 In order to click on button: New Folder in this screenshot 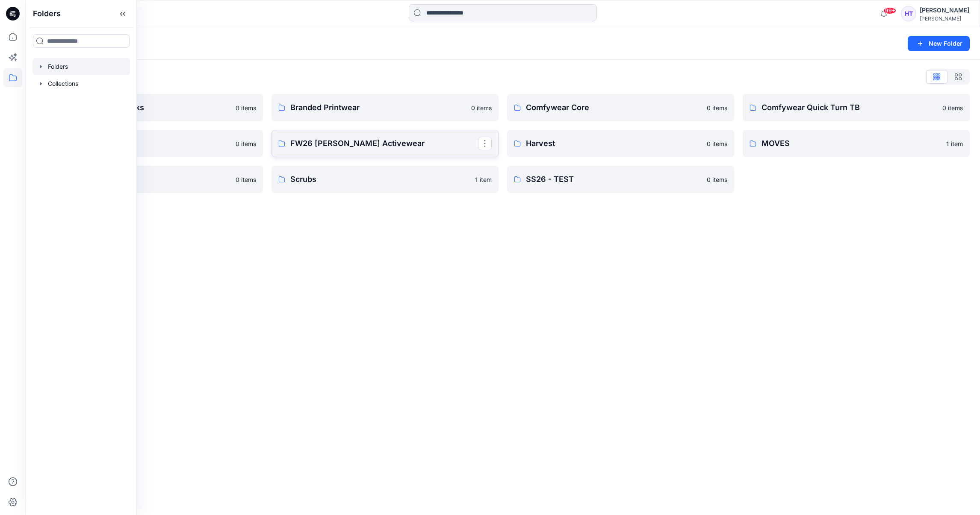, I will do `click(938, 44)`.